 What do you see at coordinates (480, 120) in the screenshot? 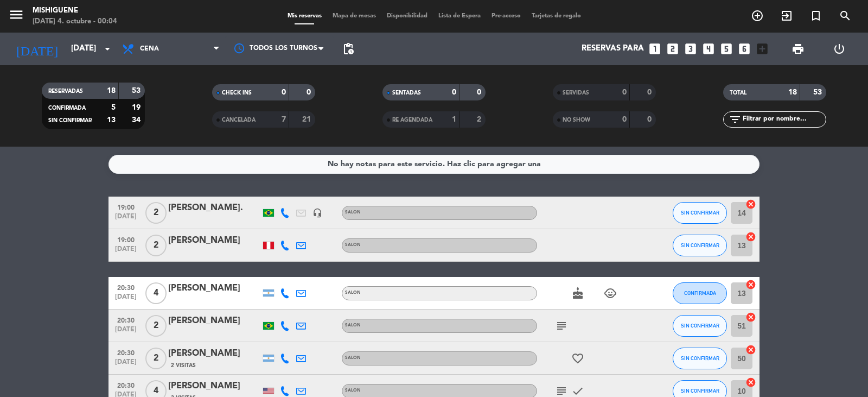
I see `strong: 2` at bounding box center [480, 120].